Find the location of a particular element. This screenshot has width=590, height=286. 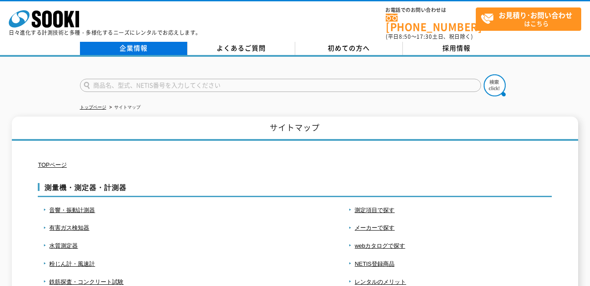

p: 日々進化する計測技術と多種・多様化するニーズにレンタルでお応えします。 is located at coordinates (105, 33).